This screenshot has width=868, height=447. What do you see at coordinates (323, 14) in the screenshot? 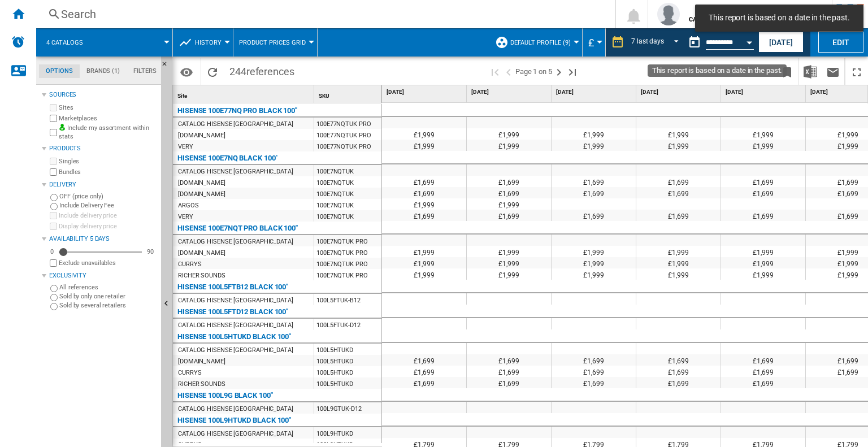
I see `div: Search` at bounding box center [323, 14].